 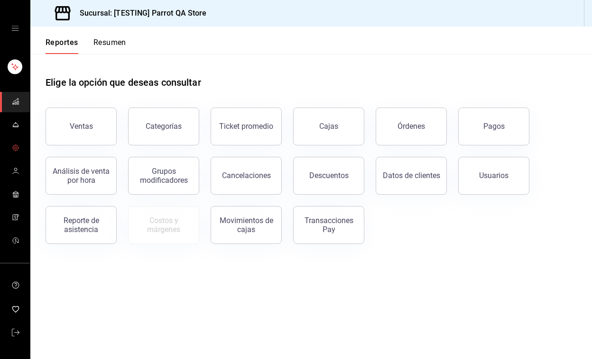 What do you see at coordinates (328, 225) in the screenshot?
I see `button: Transacciones Pay` at bounding box center [328, 225].